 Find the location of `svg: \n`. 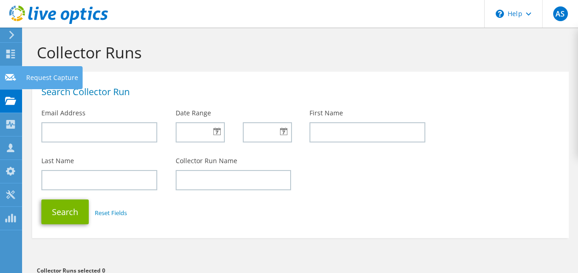

svg: \n is located at coordinates (500, 14).